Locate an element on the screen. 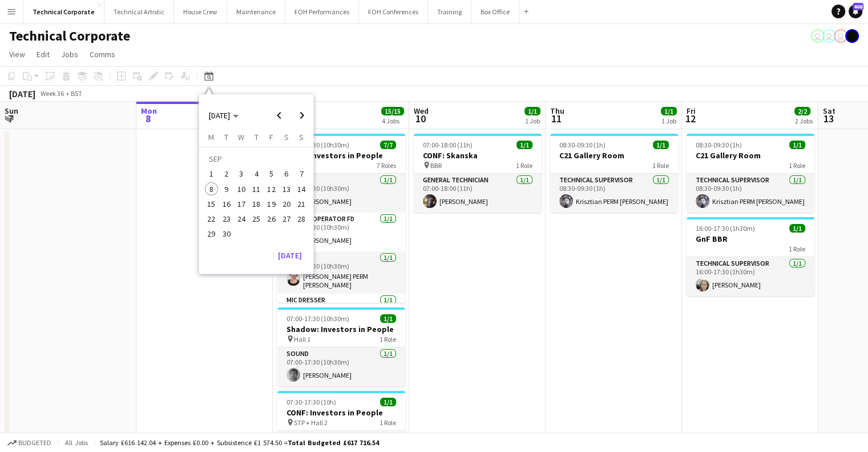 The width and height of the screenshot is (868, 452). span: 15/15 is located at coordinates (392, 111).